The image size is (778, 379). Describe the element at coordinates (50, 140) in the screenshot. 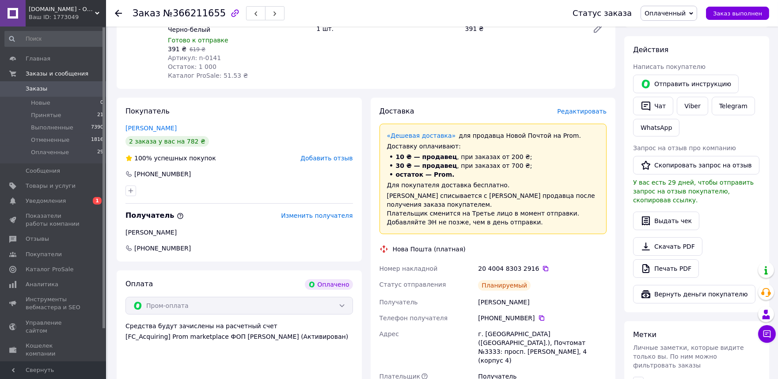

I see `span: Отмененные` at that location.